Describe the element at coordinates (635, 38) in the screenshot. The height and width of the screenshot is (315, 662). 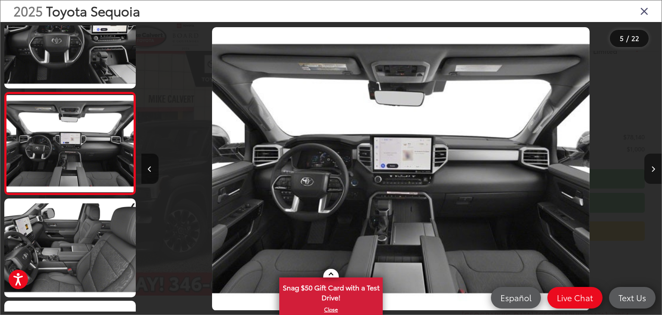
I see `span: 22` at that location.